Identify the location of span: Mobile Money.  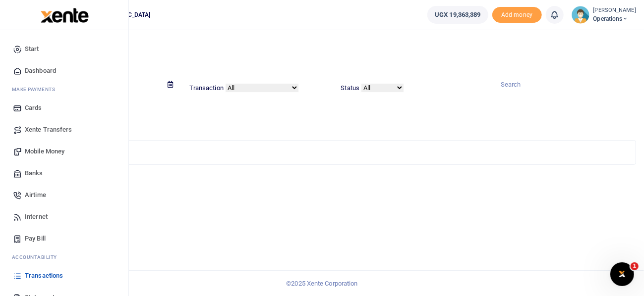
(44, 151).